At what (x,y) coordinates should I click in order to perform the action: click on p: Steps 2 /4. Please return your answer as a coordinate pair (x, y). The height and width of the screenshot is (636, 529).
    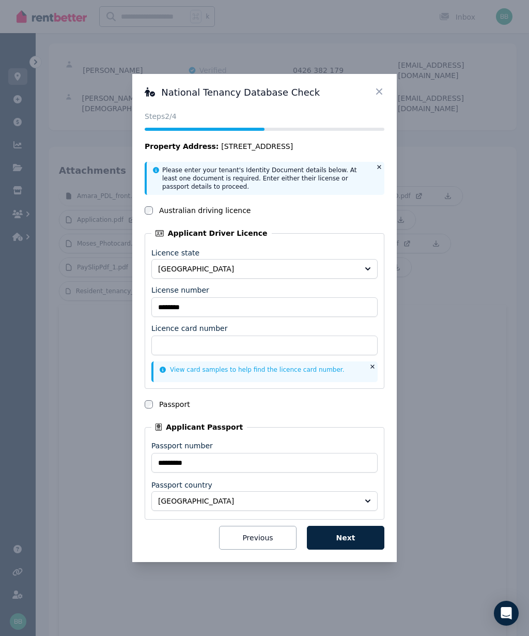
    Looking at the image, I should click on (265, 116).